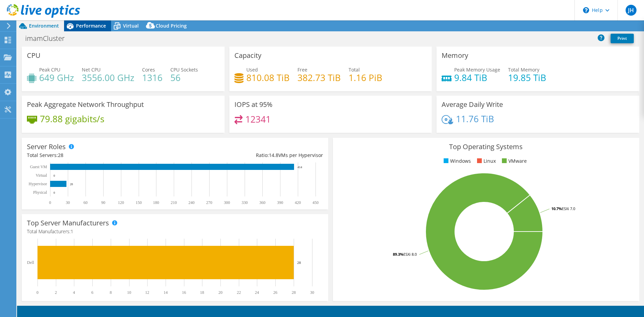 This screenshot has width=644, height=317. I want to click on text: 150, so click(139, 203).